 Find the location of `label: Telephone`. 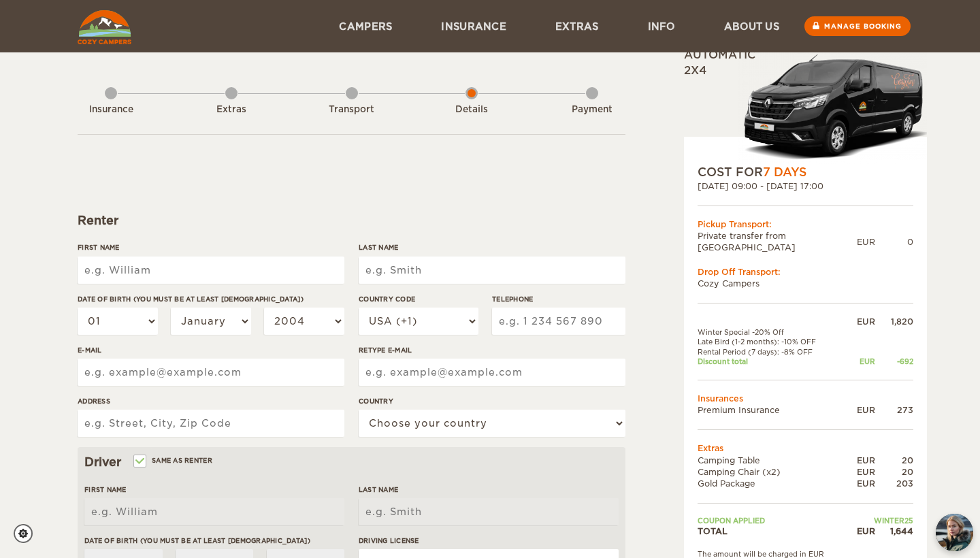

label: Telephone is located at coordinates (559, 298).